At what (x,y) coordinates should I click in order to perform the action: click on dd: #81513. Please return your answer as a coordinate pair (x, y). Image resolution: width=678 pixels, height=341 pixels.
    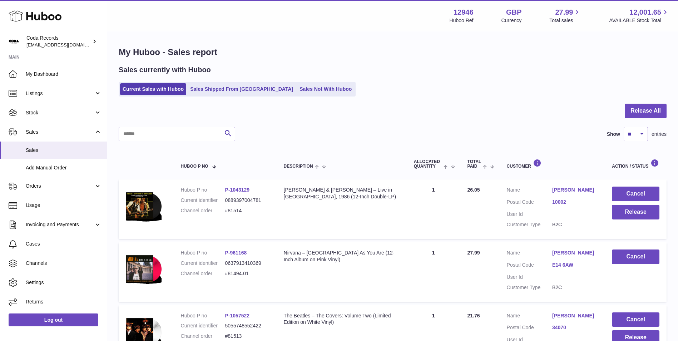
    Looking at the image, I should click on (247, 336).